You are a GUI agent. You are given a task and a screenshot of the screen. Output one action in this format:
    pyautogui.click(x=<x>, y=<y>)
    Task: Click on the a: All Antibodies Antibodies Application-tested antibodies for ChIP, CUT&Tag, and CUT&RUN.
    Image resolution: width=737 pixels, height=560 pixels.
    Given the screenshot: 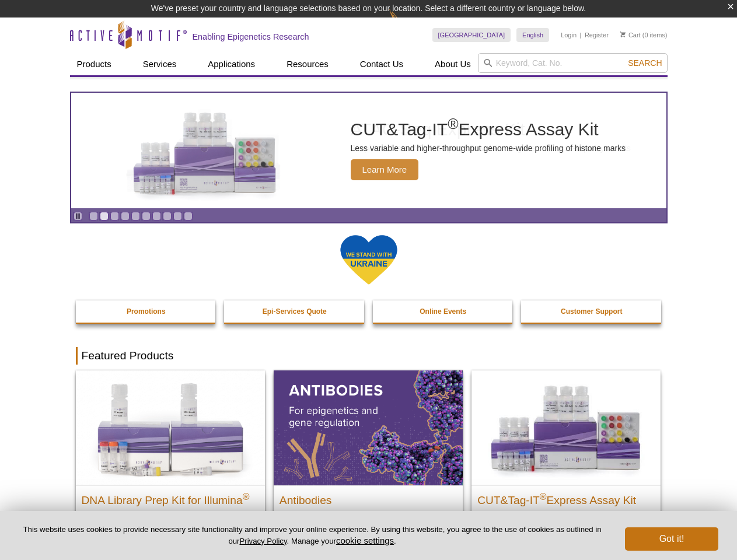 What is the action you would take?
    pyautogui.click(x=368, y=458)
    